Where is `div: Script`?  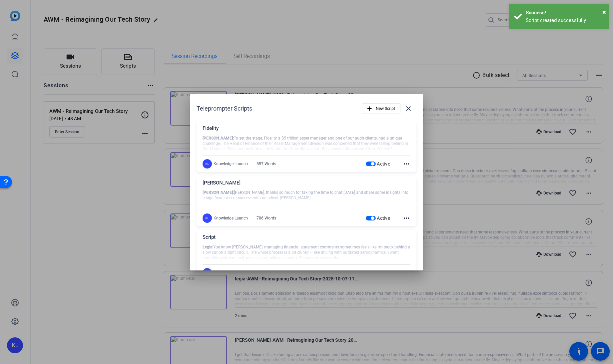 div: Script is located at coordinates (306, 238).